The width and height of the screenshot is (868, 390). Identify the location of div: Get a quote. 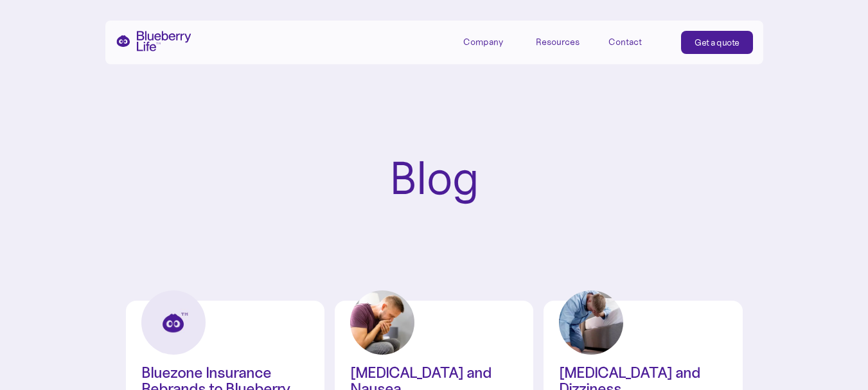
(717, 42).